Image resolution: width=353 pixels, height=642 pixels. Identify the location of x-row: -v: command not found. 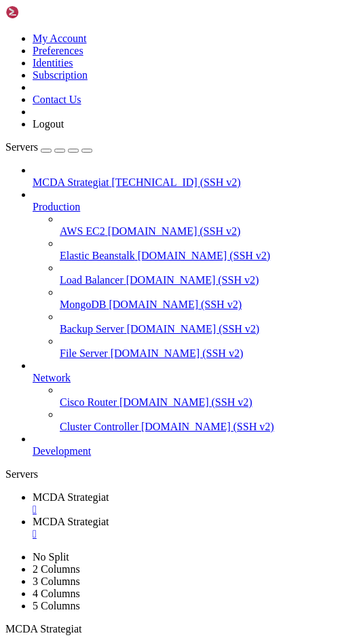
(166, 115).